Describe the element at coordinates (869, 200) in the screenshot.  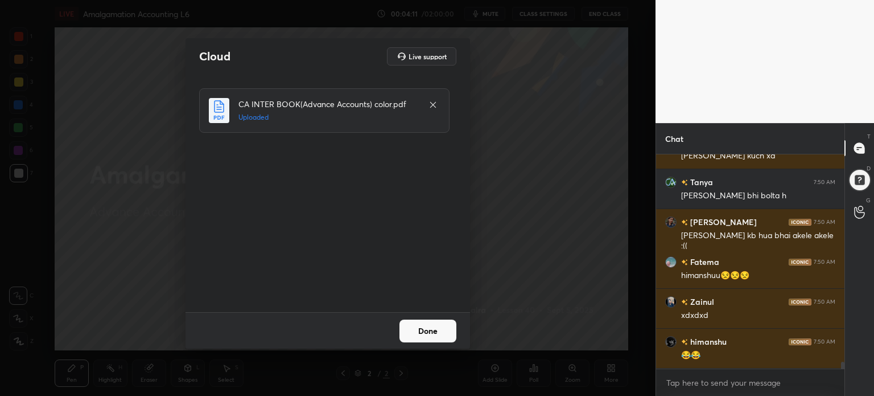
I see `p: G` at that location.